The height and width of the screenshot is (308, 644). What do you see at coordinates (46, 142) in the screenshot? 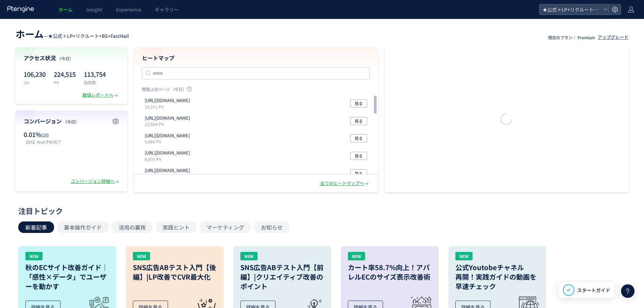
I see `p: 【BS】Web予約完了` at bounding box center [46, 142].